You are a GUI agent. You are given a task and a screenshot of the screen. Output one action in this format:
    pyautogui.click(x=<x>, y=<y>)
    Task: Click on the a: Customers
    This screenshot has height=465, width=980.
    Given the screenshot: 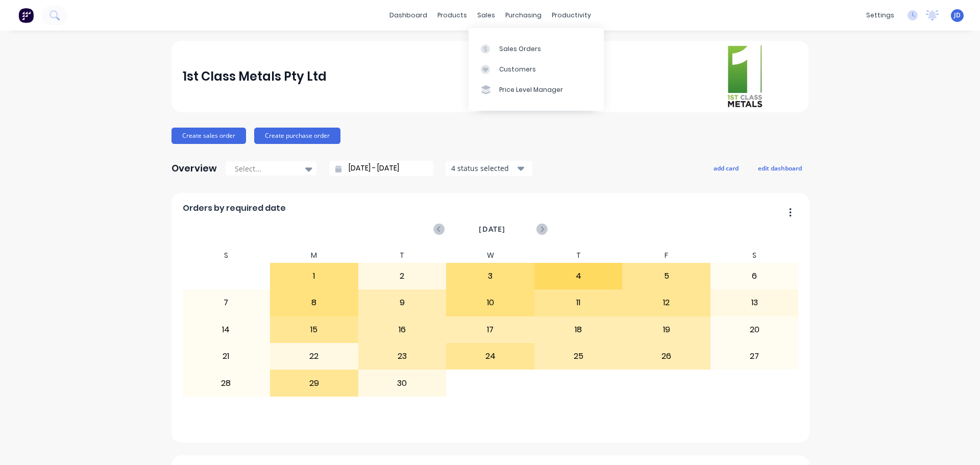 What is the action you would take?
    pyautogui.click(x=536, y=70)
    